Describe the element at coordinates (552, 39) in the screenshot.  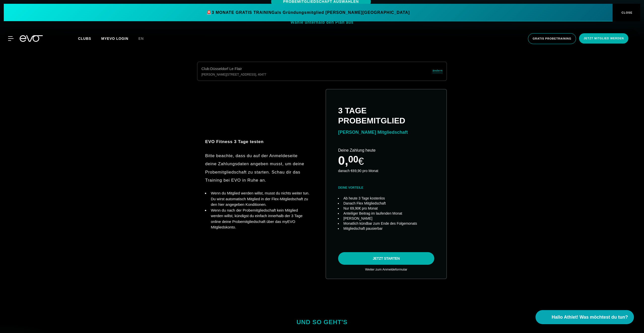
I see `a: Gratis Probetraining` at that location.